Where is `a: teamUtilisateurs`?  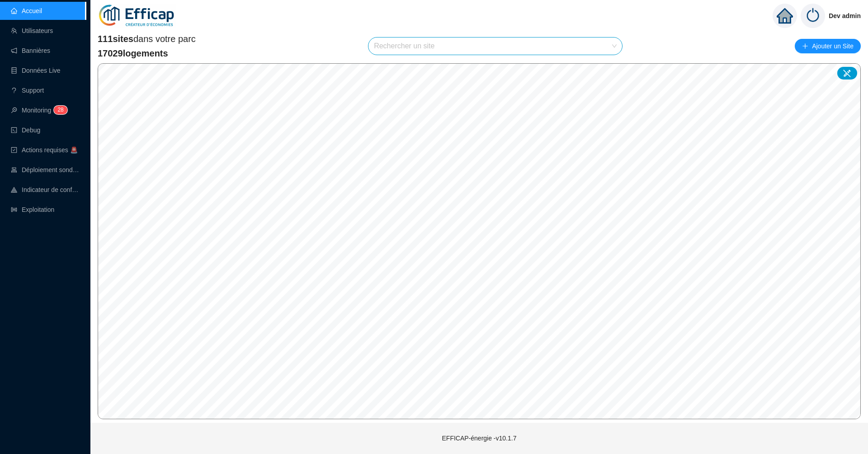
a: teamUtilisateurs is located at coordinates (31, 30).